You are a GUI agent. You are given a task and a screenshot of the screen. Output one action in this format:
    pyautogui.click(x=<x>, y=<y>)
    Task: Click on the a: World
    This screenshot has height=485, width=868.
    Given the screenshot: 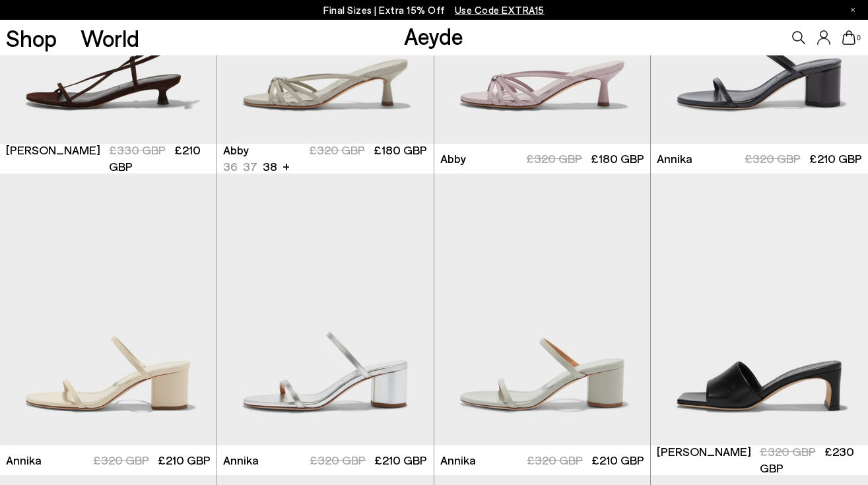 What is the action you would take?
    pyautogui.click(x=109, y=38)
    